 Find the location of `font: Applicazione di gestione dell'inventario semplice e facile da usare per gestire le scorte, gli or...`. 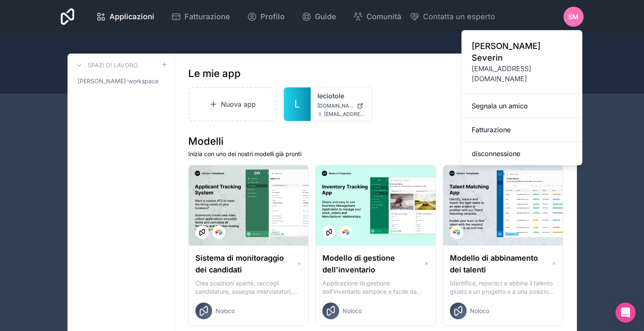

font: Applicazione di gestione dell'inventario semplice e facile da usare per gestire le scorte, gli or... is located at coordinates (375, 295).